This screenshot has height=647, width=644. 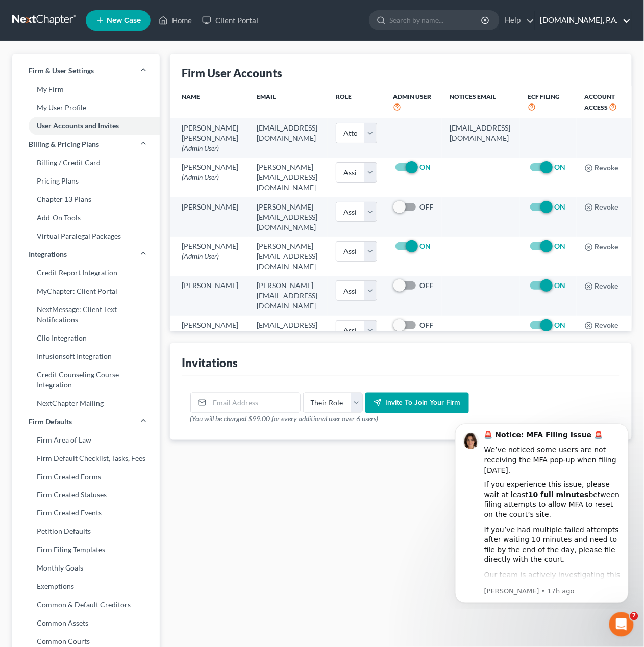 What do you see at coordinates (86, 356) in the screenshot?
I see `a: Infusionsoft Integration` at bounding box center [86, 356].